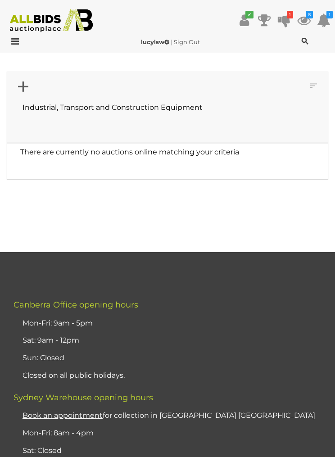  I want to click on li: Mon-Fri: 9am - 5pm, so click(173, 323).